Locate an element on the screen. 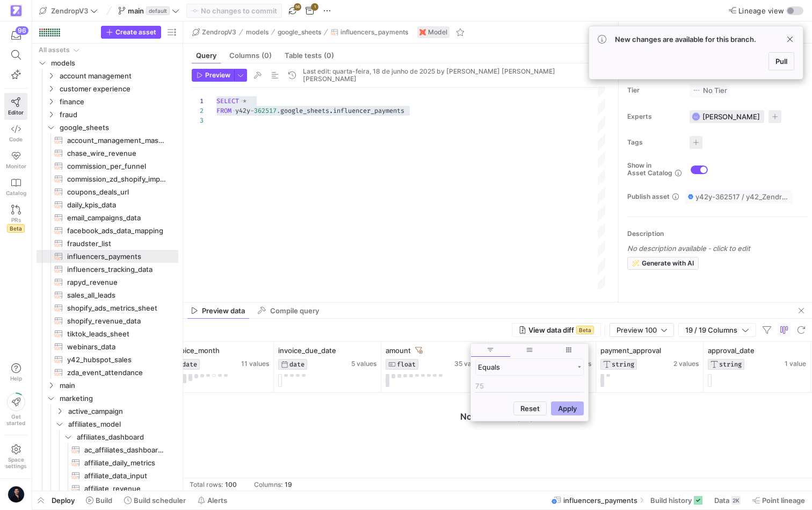  button: Help is located at coordinates (15, 372).